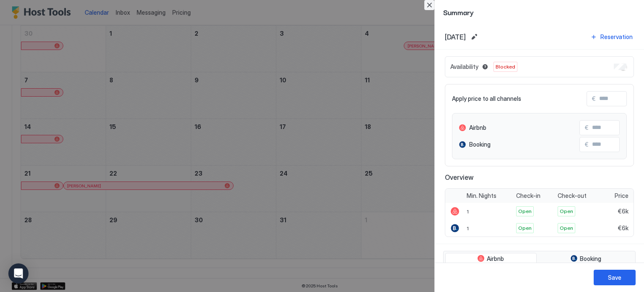  Describe the element at coordinates (586, 259) in the screenshot. I see `button: Booking` at that location.